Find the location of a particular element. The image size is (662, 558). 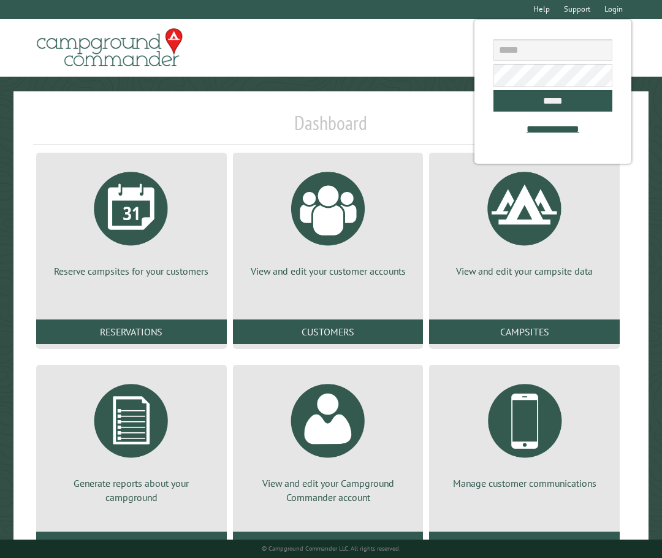

a: Reserve campsites for your customers is located at coordinates (131, 220).